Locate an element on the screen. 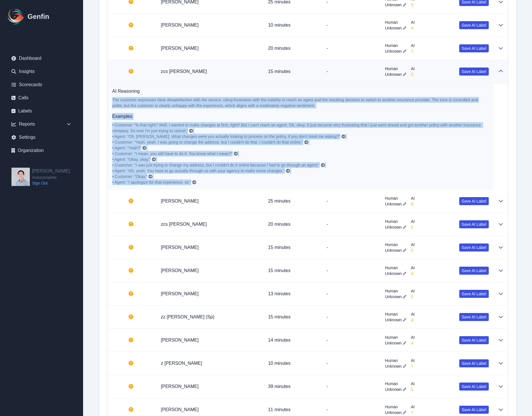 The height and width of the screenshot is (416, 532). a: Dashboard is located at coordinates (42, 58).